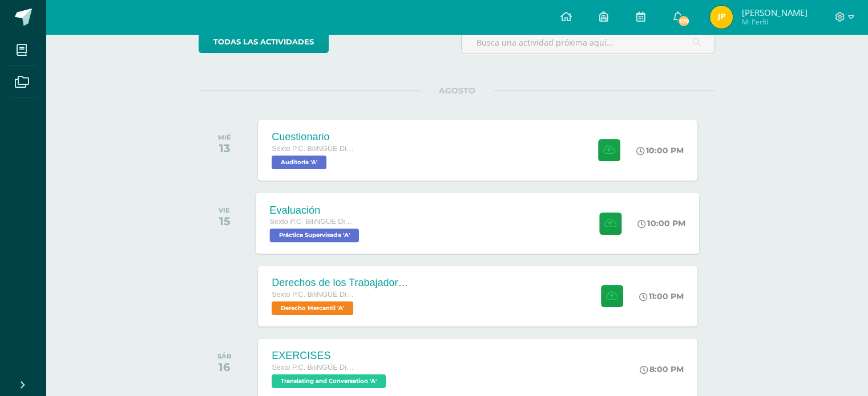 The height and width of the screenshot is (396, 868). I want to click on div: VIE, so click(224, 210).